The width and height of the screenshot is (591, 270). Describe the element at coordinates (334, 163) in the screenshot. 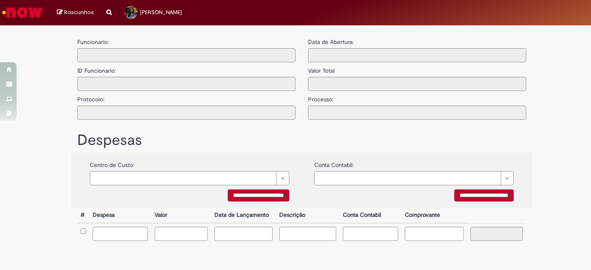

I see `label: Conta Contabil:` at that location.